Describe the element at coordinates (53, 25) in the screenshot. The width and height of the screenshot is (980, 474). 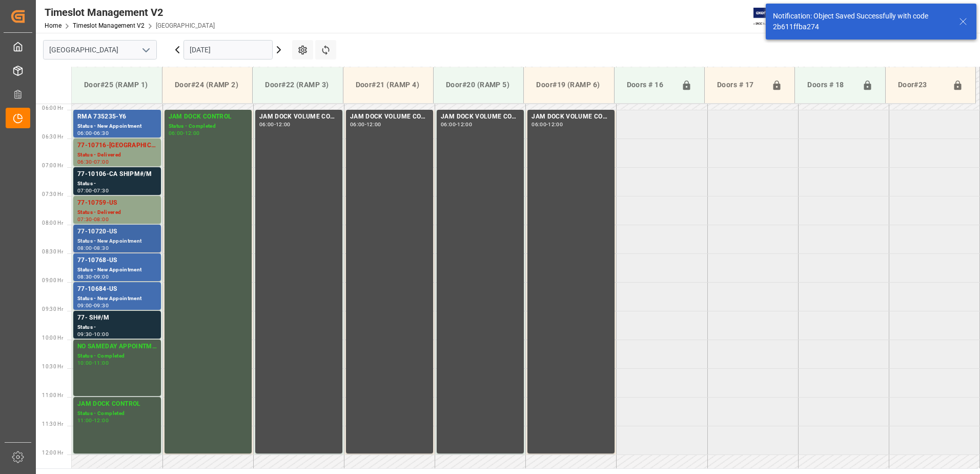
I see `a: Home` at that location.